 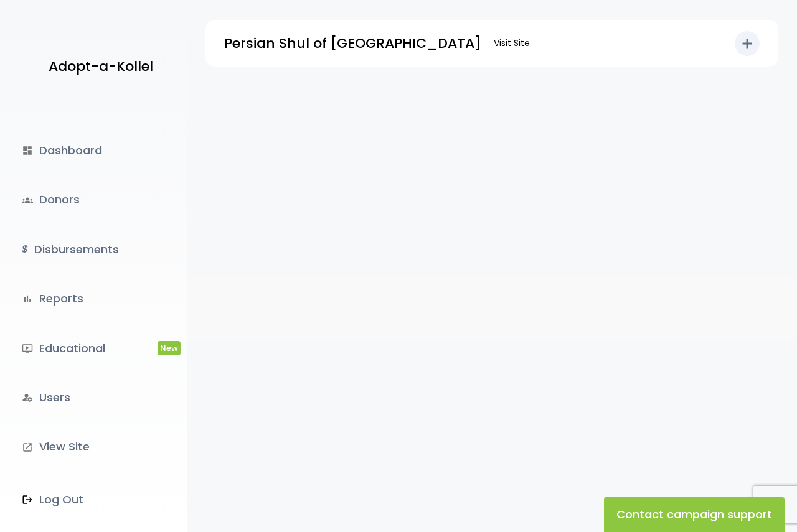 I want to click on span: groups, so click(x=27, y=201).